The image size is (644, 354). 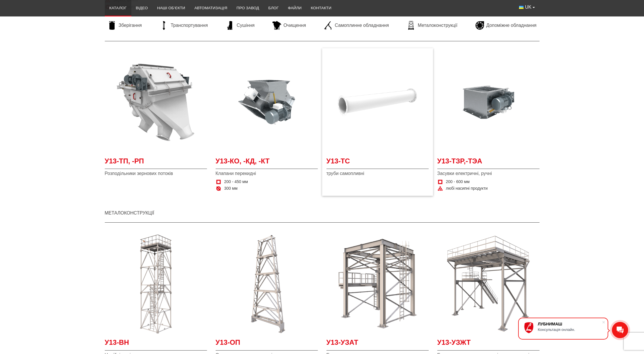 I want to click on span: любі насипні продукти, so click(x=467, y=189).